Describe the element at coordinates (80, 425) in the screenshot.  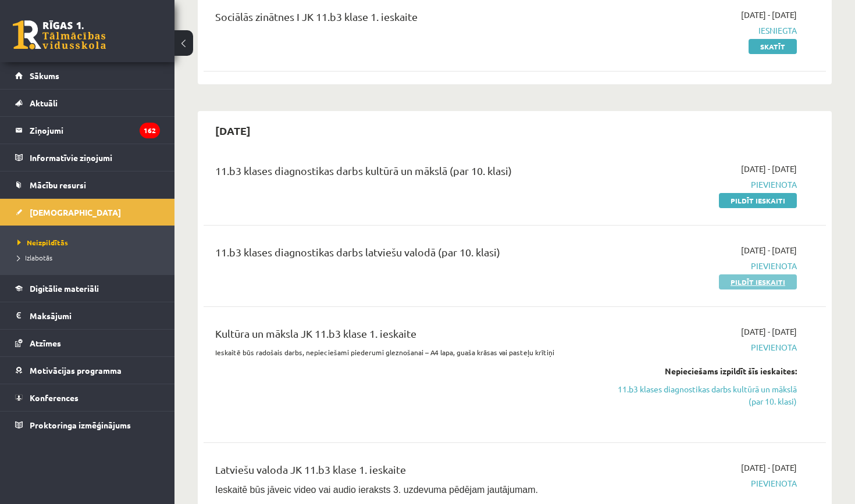
I see `span: Proktoringa izmēģinājums` at that location.